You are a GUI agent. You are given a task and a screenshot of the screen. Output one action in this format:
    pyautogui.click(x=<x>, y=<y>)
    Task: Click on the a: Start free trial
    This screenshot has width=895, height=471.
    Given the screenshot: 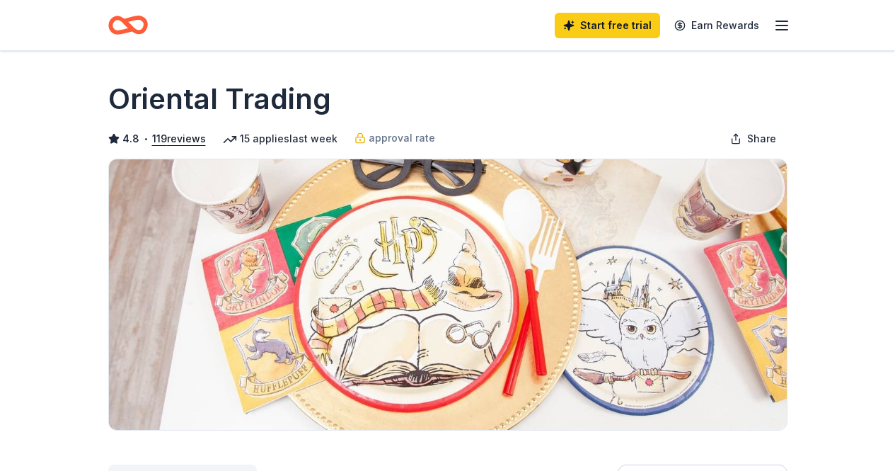 What is the action you would take?
    pyautogui.click(x=607, y=25)
    